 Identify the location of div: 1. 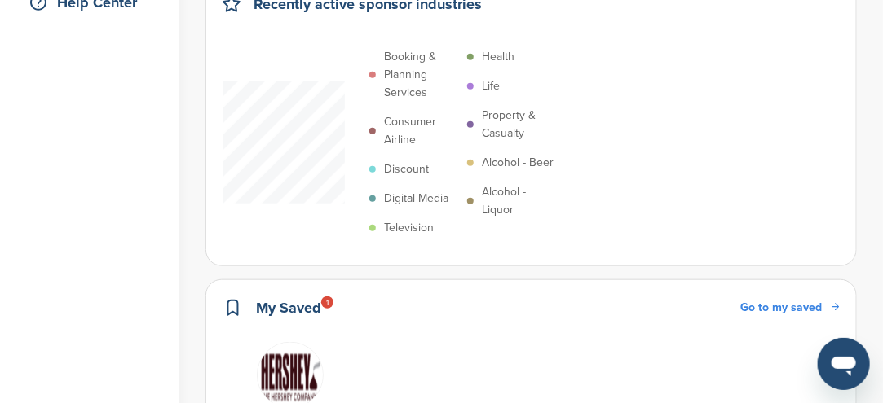
(327, 302).